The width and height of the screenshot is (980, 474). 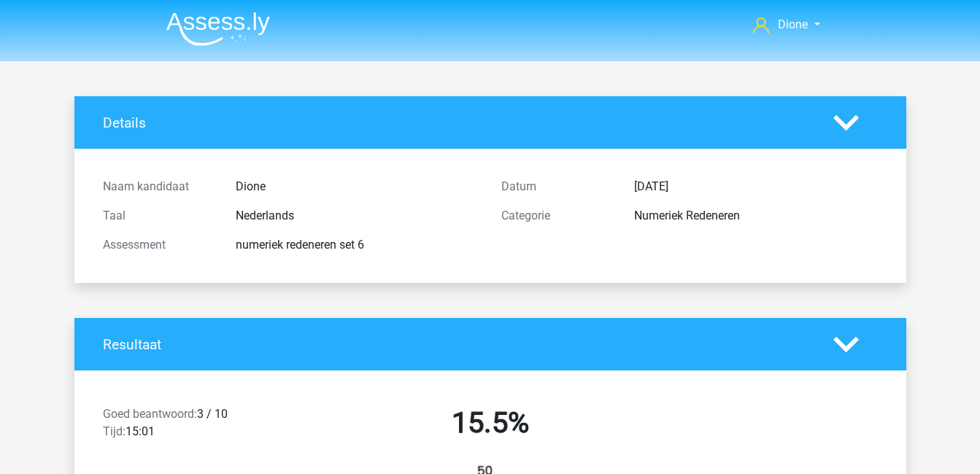 I want to click on div: Dione, so click(x=357, y=187).